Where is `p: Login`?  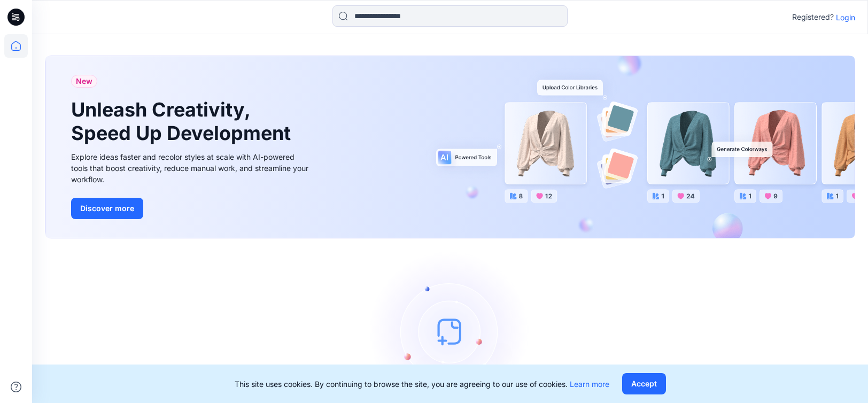 p: Login is located at coordinates (846, 17).